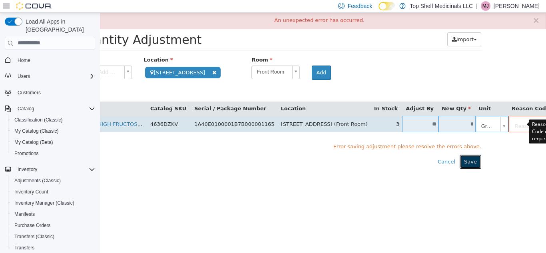 Image resolution: width=546 pixels, height=253 pixels. I want to click on button: Unit, so click(386, 96).